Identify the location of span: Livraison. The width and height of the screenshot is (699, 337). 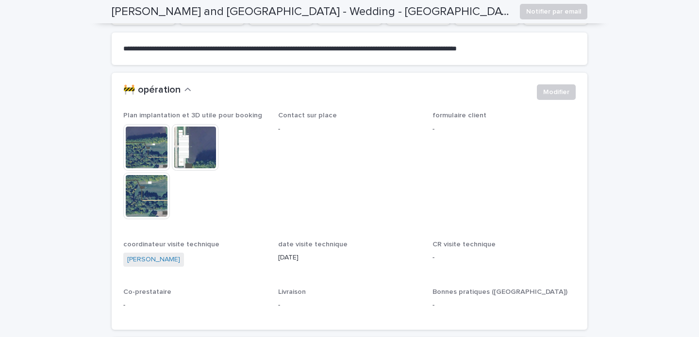
(292, 292).